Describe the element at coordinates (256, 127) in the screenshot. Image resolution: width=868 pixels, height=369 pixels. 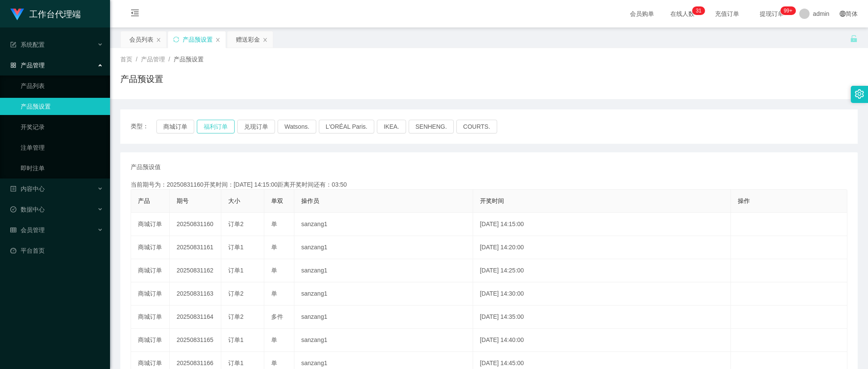
I see `button: 兑现订单` at that location.